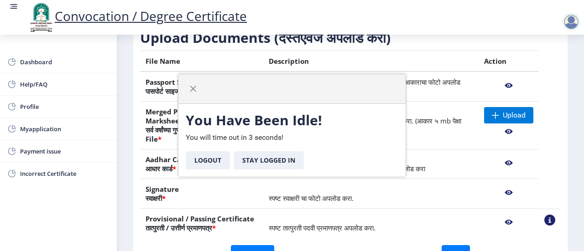 The image size is (584, 251). What do you see at coordinates (292, 140) in the screenshot?
I see `div: You will time out in 3 seconds!` at bounding box center [292, 140].